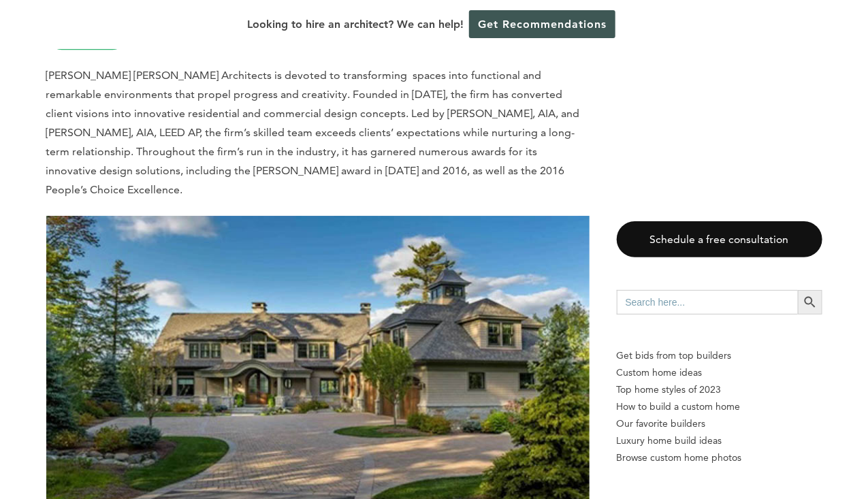 The width and height of the screenshot is (868, 499). I want to click on a: Get Recommendations, so click(542, 24).